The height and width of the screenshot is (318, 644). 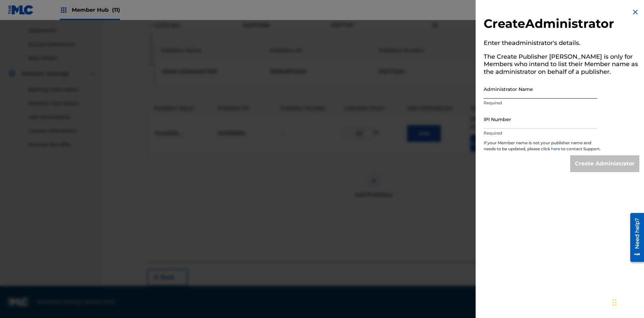 I want to click on h2: Create Administrator, so click(x=562, y=25).